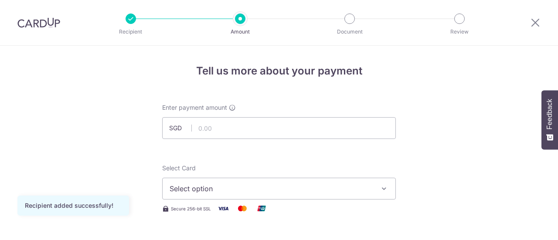  What do you see at coordinates (242, 208) in the screenshot?
I see `img: Mastercard` at bounding box center [242, 208].